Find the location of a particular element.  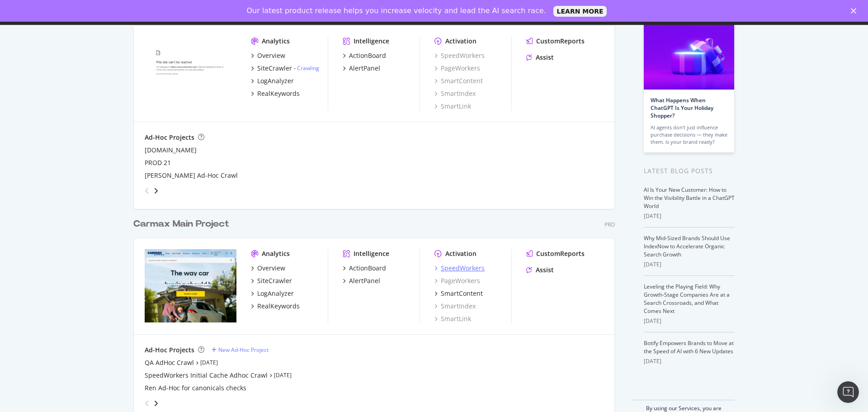

a: SpeedWorkers Initial Cache Adhoc Crawl is located at coordinates (206, 375).